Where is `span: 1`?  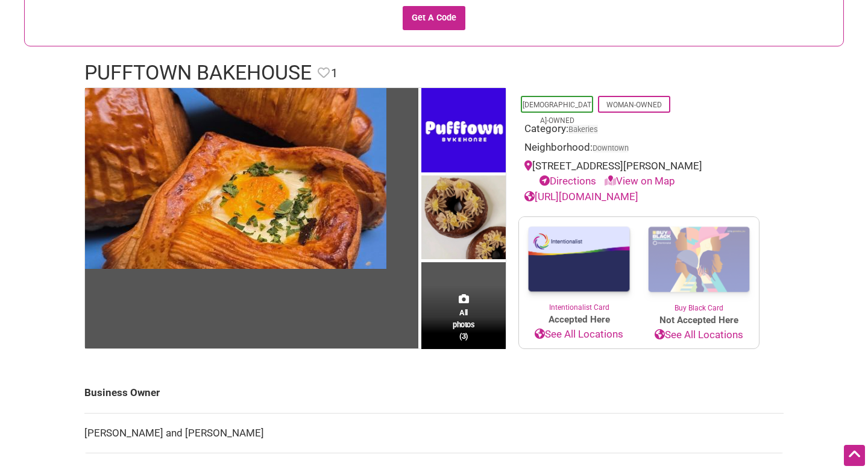 span: 1 is located at coordinates (333, 73).